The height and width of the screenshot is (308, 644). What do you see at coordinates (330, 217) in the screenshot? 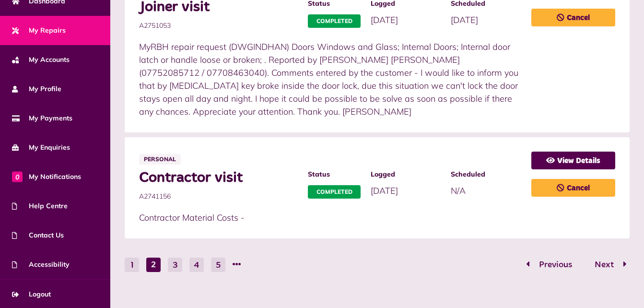
I see `p: Contractor Material Costs -` at bounding box center [330, 217].